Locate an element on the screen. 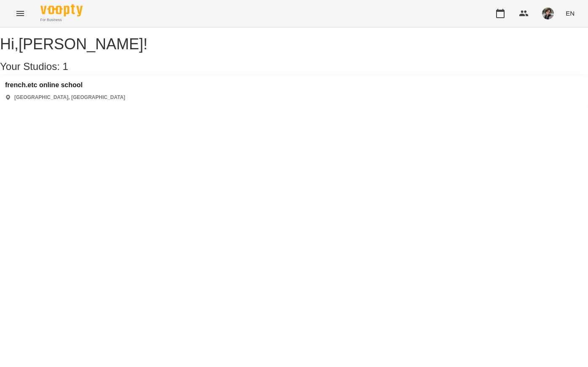 Image resolution: width=588 pixels, height=367 pixels. button: EN is located at coordinates (570, 13).